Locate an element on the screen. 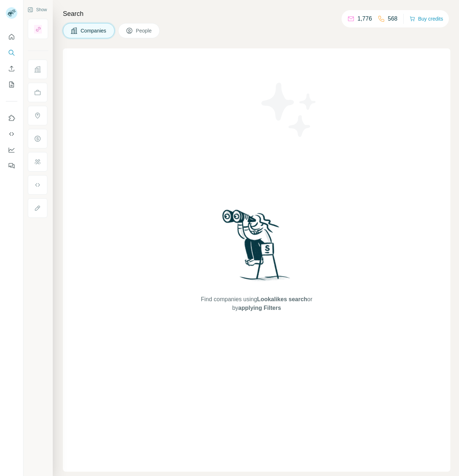  button: Enrich CSV is located at coordinates (12, 68).